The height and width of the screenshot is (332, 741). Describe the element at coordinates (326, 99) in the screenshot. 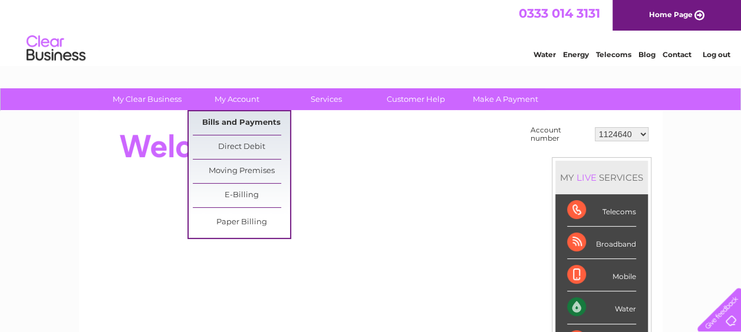

I see `a: Services` at that location.